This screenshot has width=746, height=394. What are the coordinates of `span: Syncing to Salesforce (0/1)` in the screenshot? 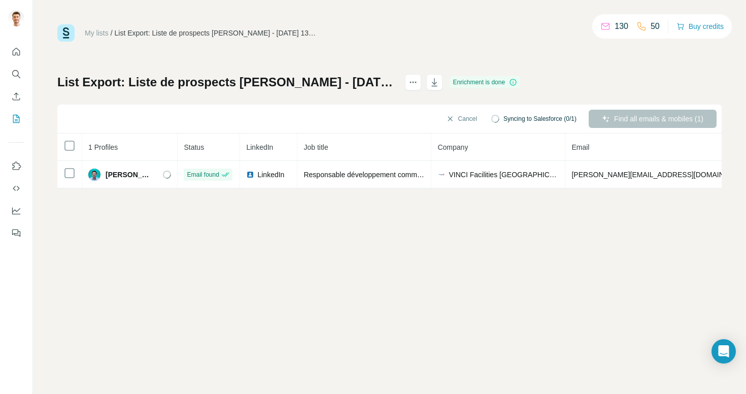 It's located at (540, 119).